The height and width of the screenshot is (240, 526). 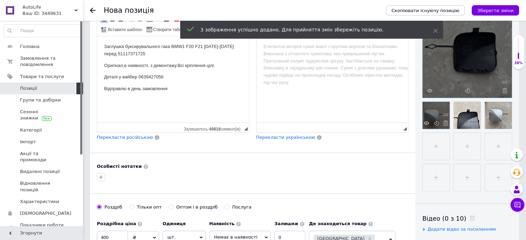 I want to click on span: Перекласти українською, so click(x=286, y=137).